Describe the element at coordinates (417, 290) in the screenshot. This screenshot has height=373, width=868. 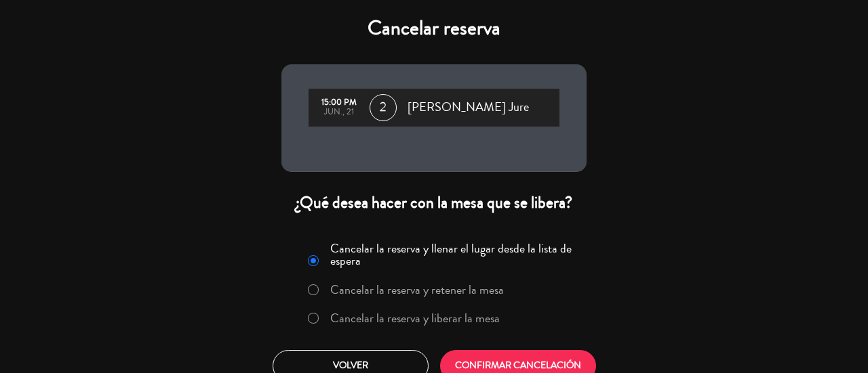
I see `label: Cancelar la reserva y retener la mesa` at that location.